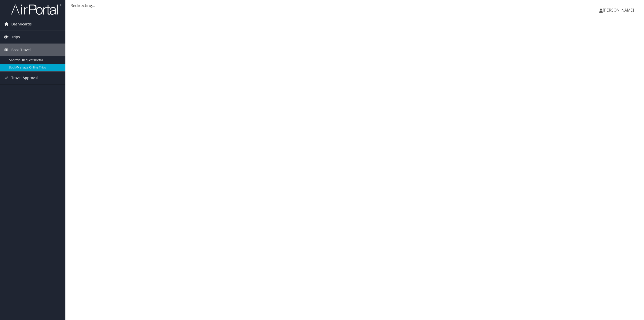 The width and height of the screenshot is (644, 320). What do you see at coordinates (22, 24) in the screenshot?
I see `span: Dashboards` at bounding box center [22, 24].